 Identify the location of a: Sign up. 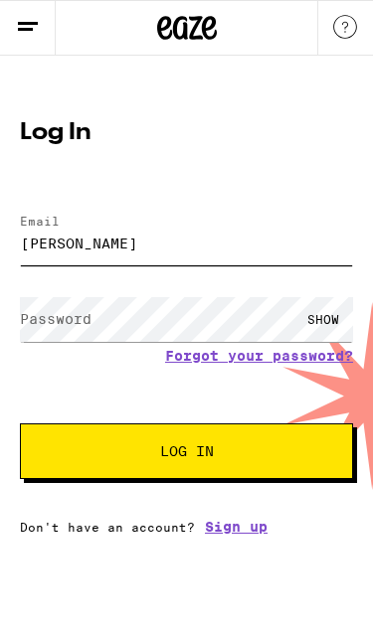
(235, 527).